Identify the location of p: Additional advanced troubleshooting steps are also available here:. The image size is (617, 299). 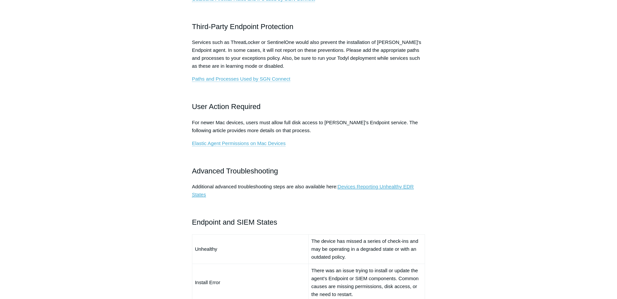
(308, 191).